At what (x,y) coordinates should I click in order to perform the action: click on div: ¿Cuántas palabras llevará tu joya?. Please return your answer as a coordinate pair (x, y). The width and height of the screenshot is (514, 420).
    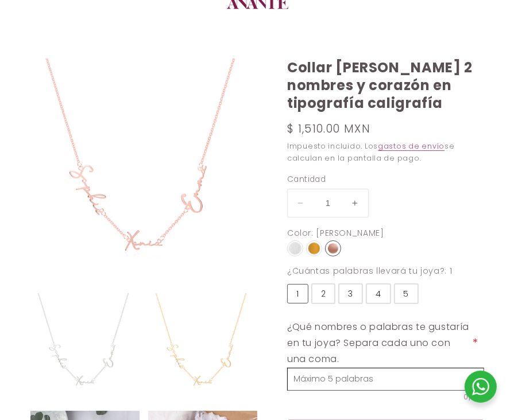
    Looking at the image, I should click on (366, 271).